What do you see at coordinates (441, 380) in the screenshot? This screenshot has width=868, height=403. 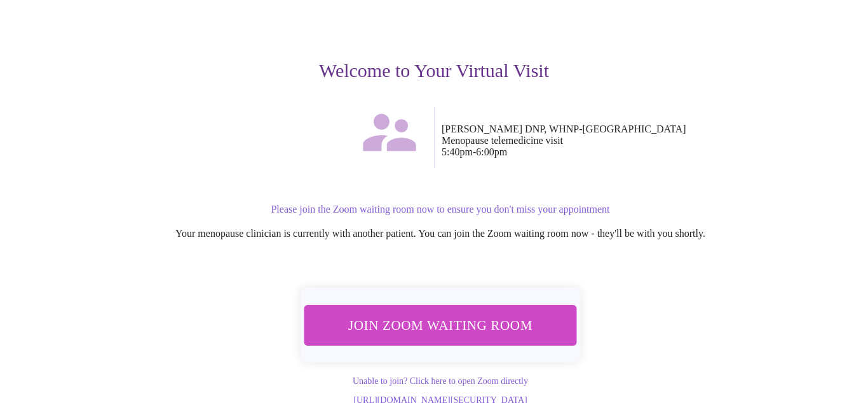 I see `a: Unable to join? Click here to open Zoom directly` at bounding box center [441, 380].